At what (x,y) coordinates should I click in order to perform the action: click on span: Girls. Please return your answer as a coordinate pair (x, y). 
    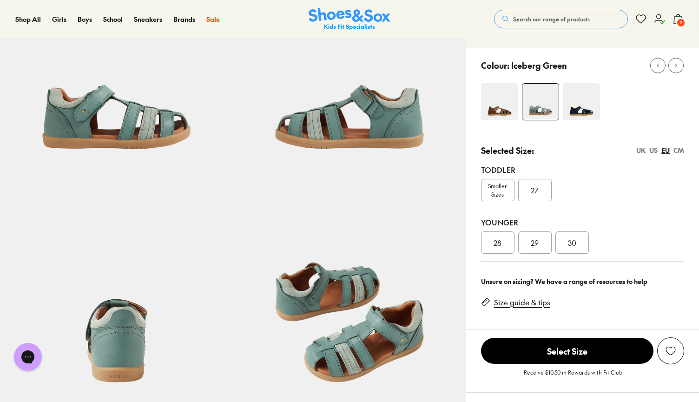
    Looking at the image, I should click on (59, 19).